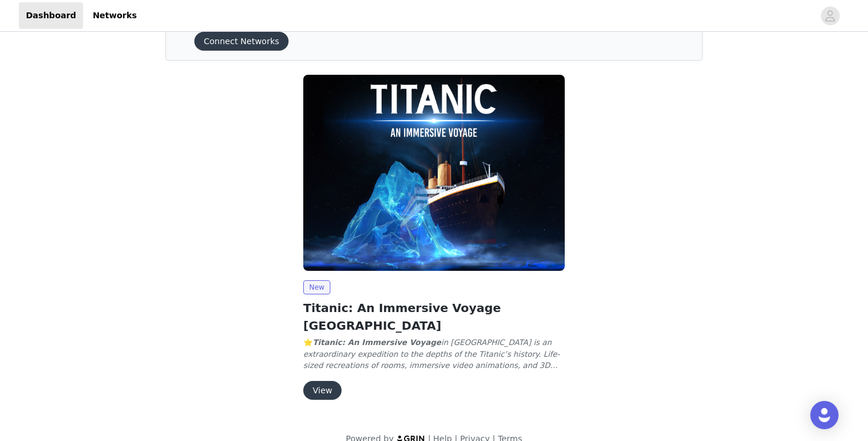 This screenshot has height=441, width=868. I want to click on a: Networks, so click(114, 15).